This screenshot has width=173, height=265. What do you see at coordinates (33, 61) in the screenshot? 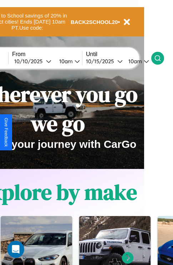
I see `button: 10/10/2025` at bounding box center [33, 61].